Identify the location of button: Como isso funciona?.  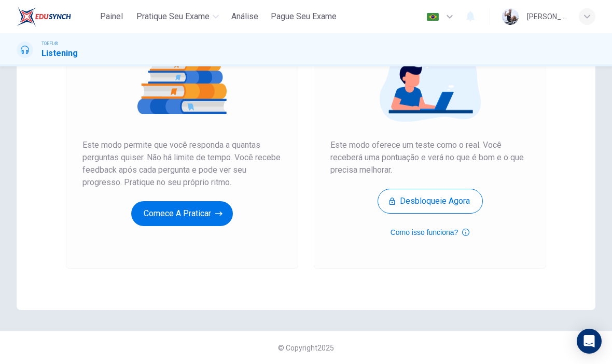
(430, 232).